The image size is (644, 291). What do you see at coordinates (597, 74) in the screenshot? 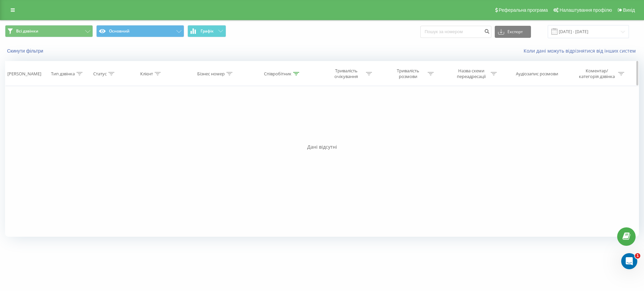
I see `div: Коментар/категорія дзвінка` at bounding box center [597, 74].